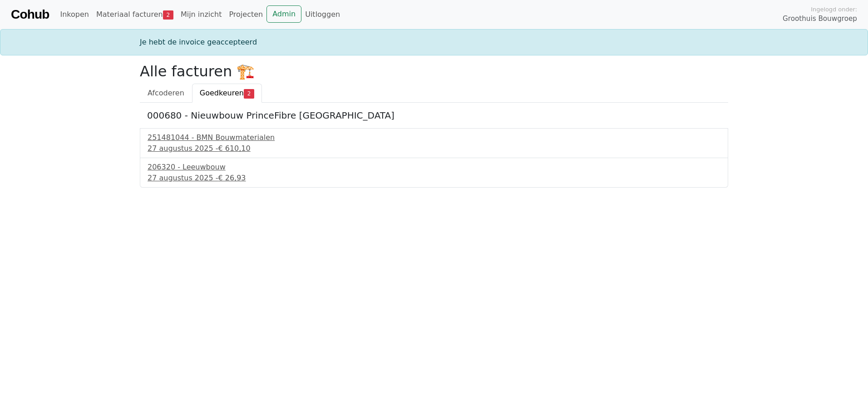 Image resolution: width=868 pixels, height=418 pixels. What do you see at coordinates (166, 93) in the screenshot?
I see `span: Afcoderen` at bounding box center [166, 93].